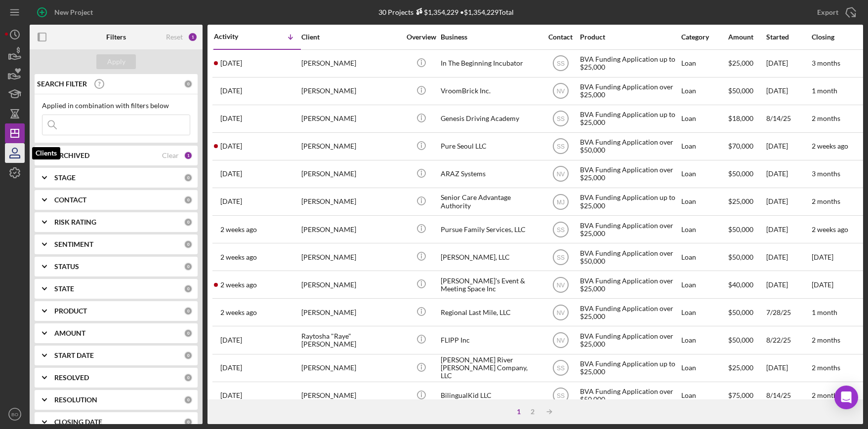  What do you see at coordinates (78, 422) in the screenshot?
I see `b: CLOSING DATE` at bounding box center [78, 422].